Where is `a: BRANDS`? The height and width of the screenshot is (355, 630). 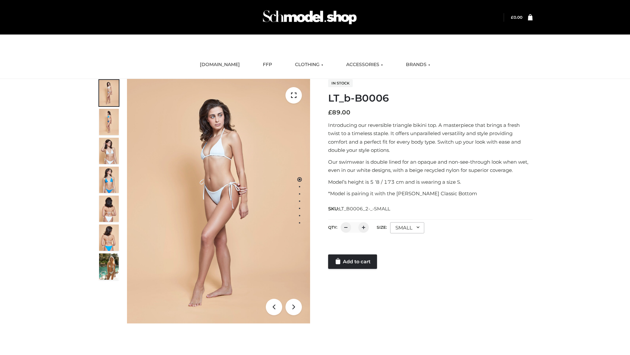 a: BRANDS is located at coordinates (418, 65).